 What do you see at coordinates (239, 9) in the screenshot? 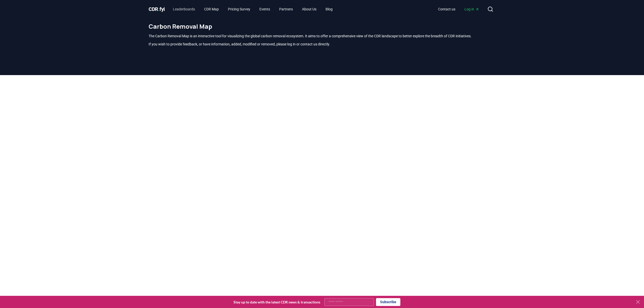
I see `a: Pricing Survey` at bounding box center [239, 9].